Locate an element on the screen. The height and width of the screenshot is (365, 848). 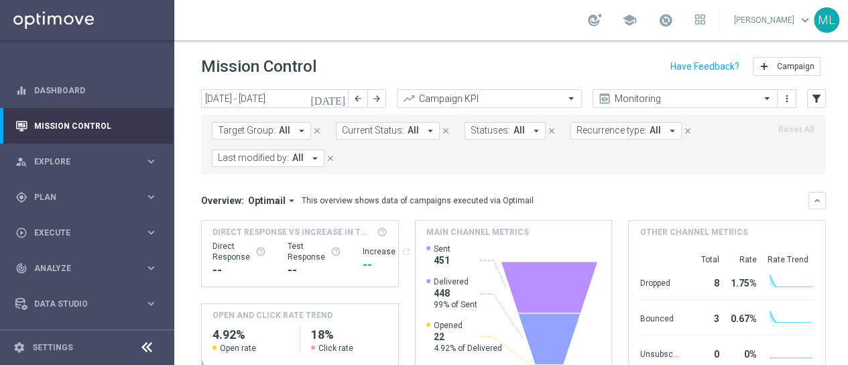
h2: 4.92% is located at coordinates (251, 334).